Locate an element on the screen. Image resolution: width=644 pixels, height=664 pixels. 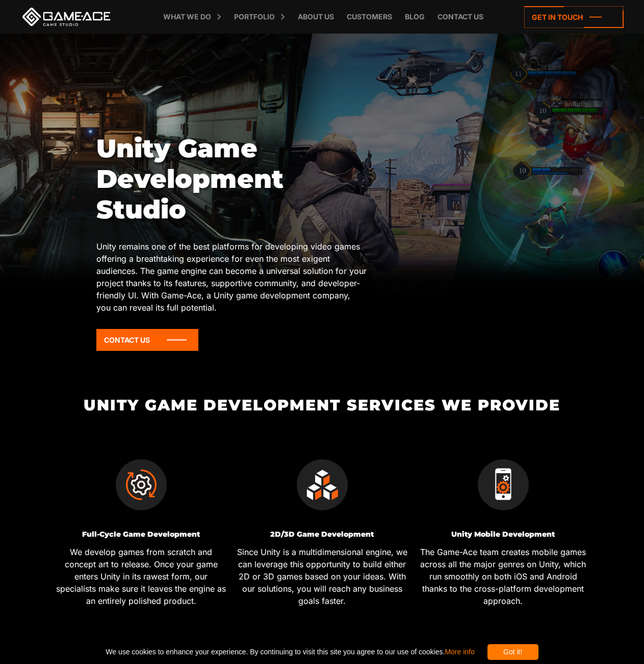
div: Got it! is located at coordinates (512, 652).